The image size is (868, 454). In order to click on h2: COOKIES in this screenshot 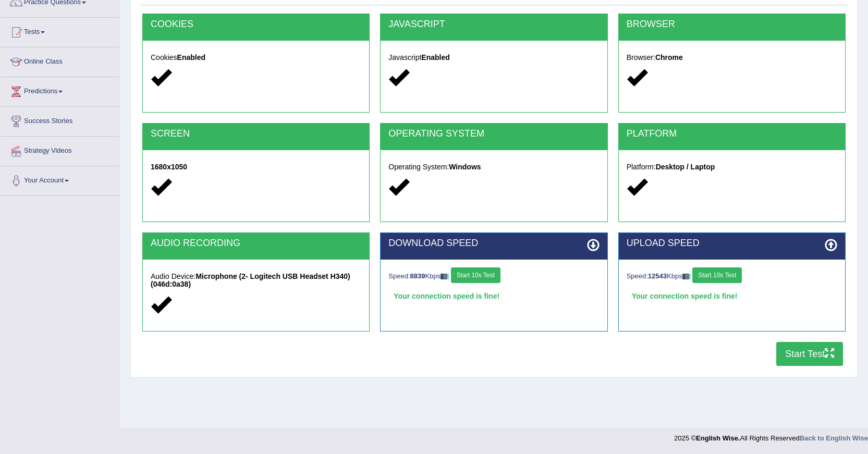, I will do `click(256, 25)`.